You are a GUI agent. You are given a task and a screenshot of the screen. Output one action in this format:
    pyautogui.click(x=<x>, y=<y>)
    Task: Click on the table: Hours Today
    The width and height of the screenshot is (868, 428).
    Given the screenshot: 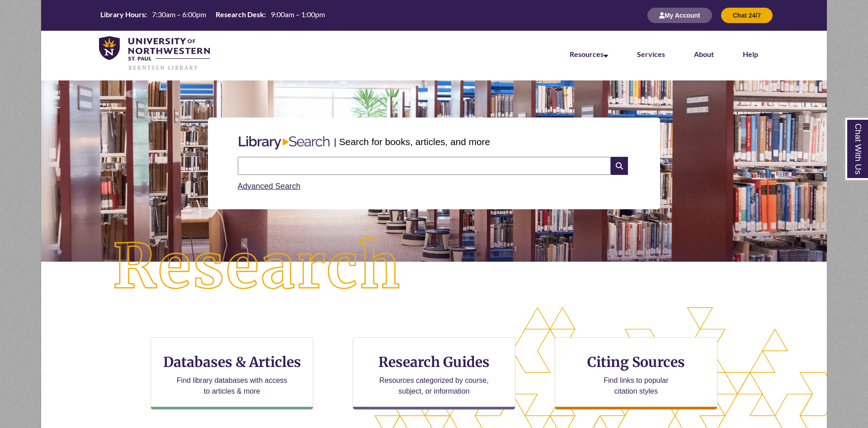 What is the action you would take?
    pyautogui.click(x=213, y=15)
    